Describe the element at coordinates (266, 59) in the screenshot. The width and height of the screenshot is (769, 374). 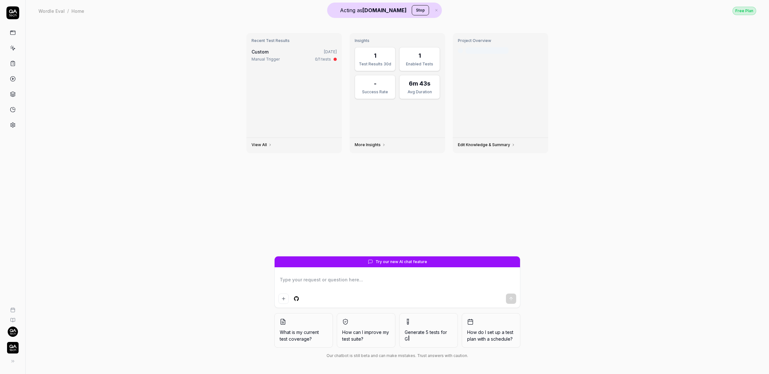
I see `div: Manual Trigger` at that location.